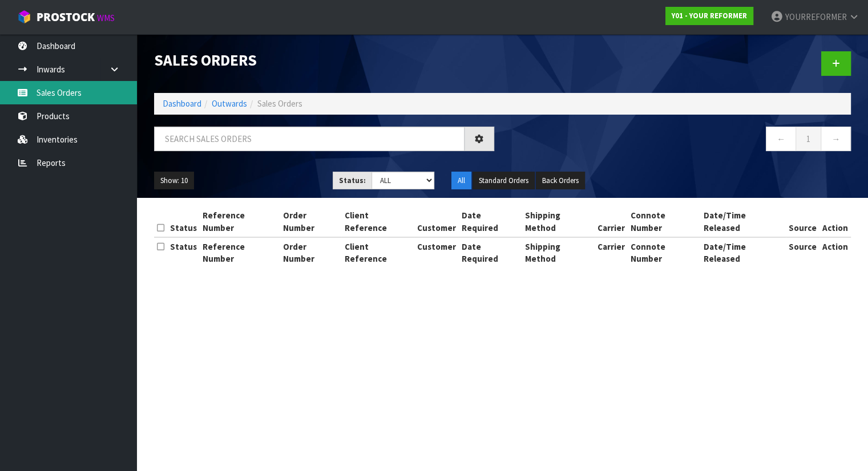 This screenshot has height=471, width=868. I want to click on button: Show: 10, so click(174, 181).